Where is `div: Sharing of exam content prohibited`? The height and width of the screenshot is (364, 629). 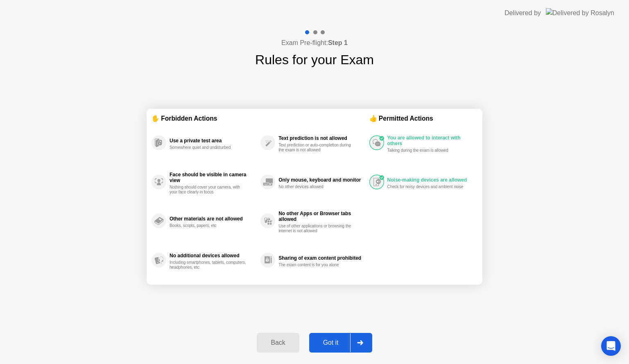
div: Sharing of exam content prohibited is located at coordinates (322, 258).